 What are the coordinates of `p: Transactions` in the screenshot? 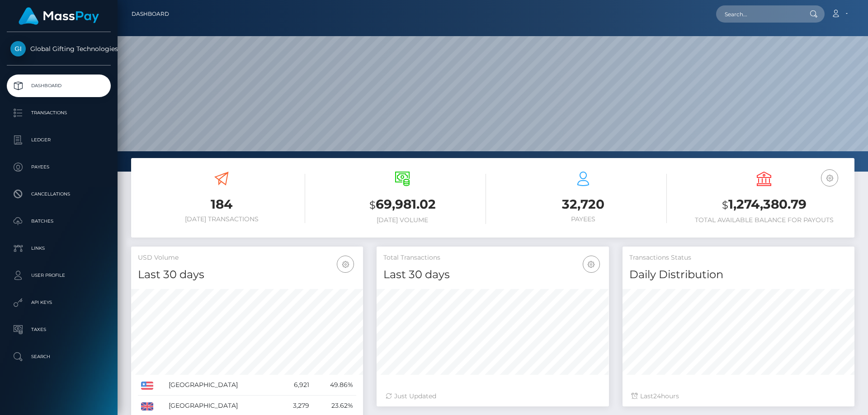 It's located at (59, 113).